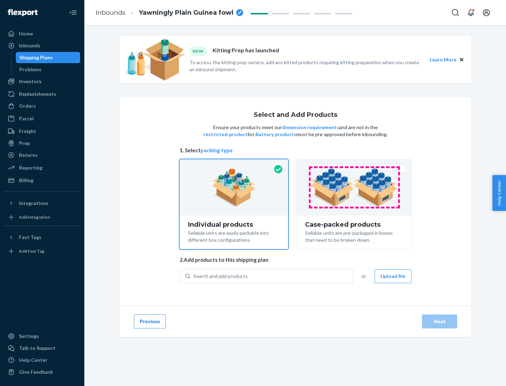 The height and width of the screenshot is (386, 506). Describe the element at coordinates (354, 225) in the screenshot. I see `div: Case-packed products` at that location.